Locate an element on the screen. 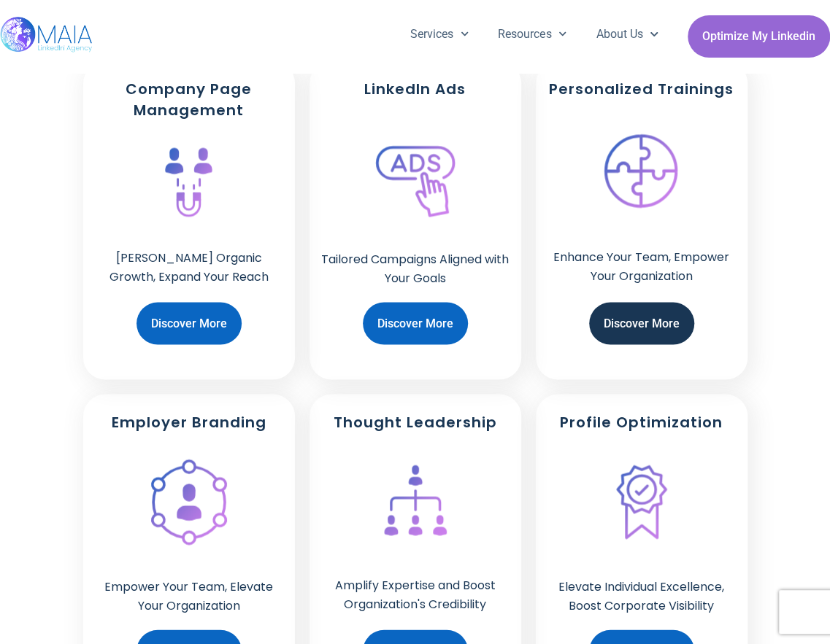 The width and height of the screenshot is (830, 644). p: Tailored Campaigns Aligned with Your Goals is located at coordinates (415, 268).